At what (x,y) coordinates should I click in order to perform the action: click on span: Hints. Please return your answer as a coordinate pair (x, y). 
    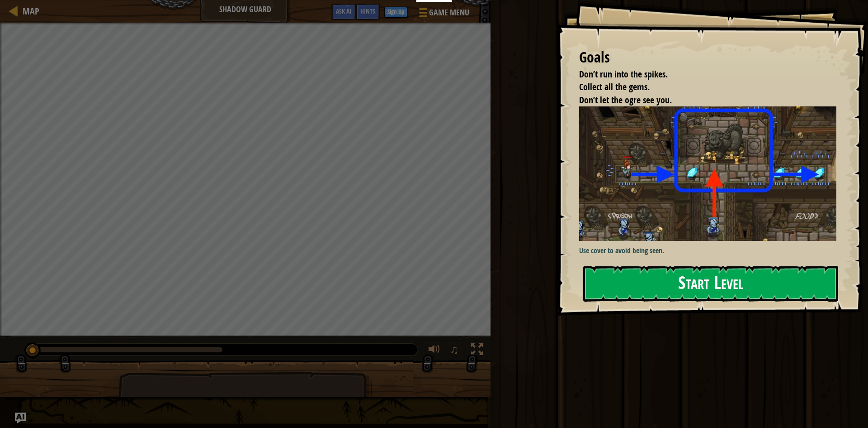
    Looking at the image, I should click on (367, 11).